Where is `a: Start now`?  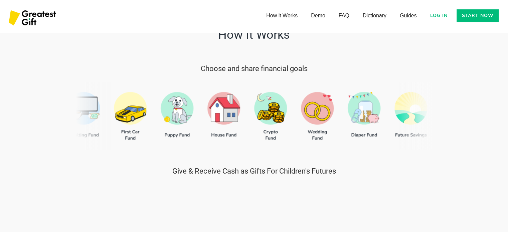 a: Start now is located at coordinates (478, 16).